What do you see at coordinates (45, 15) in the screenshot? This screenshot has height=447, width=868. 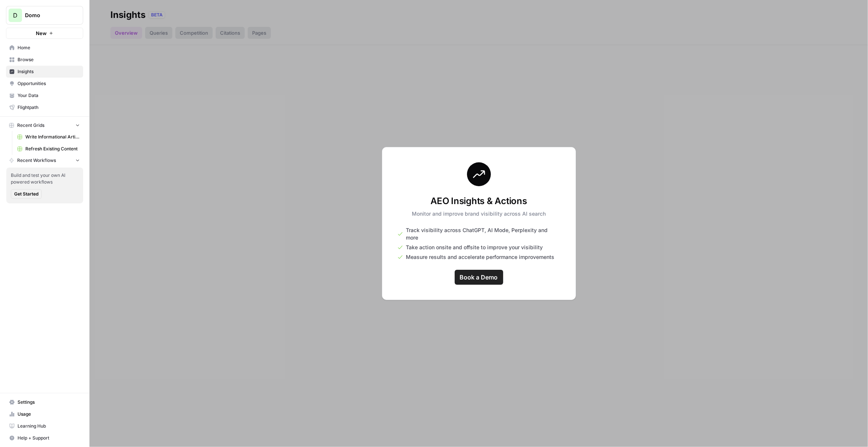 I see `button: Workspace: Domo` at bounding box center [45, 15].